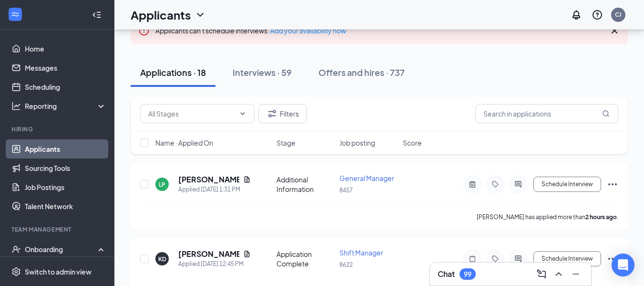 The height and width of the screenshot is (286, 644). Describe the element at coordinates (251, 31) in the screenshot. I see `span: Applicants can't schedule interviews.` at that location.